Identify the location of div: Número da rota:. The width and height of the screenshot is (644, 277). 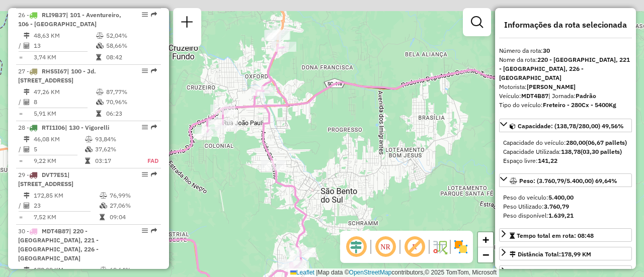
(565, 51).